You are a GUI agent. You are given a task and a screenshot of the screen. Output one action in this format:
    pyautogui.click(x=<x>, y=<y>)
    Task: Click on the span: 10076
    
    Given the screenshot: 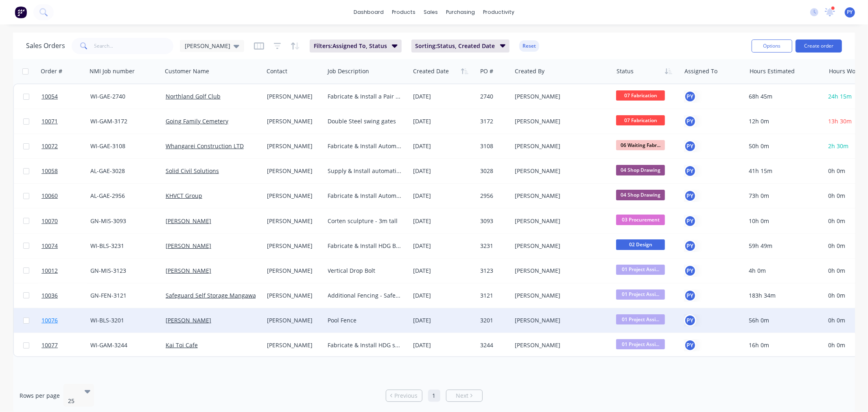 What is the action you would take?
    pyautogui.click(x=50, y=320)
    